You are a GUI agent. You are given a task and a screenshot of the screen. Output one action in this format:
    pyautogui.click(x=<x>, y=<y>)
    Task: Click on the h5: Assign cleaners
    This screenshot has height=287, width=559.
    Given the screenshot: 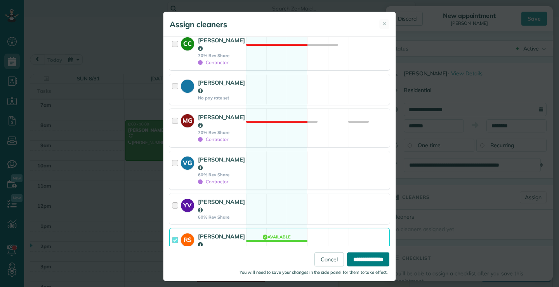 What is the action you would take?
    pyautogui.click(x=198, y=24)
    